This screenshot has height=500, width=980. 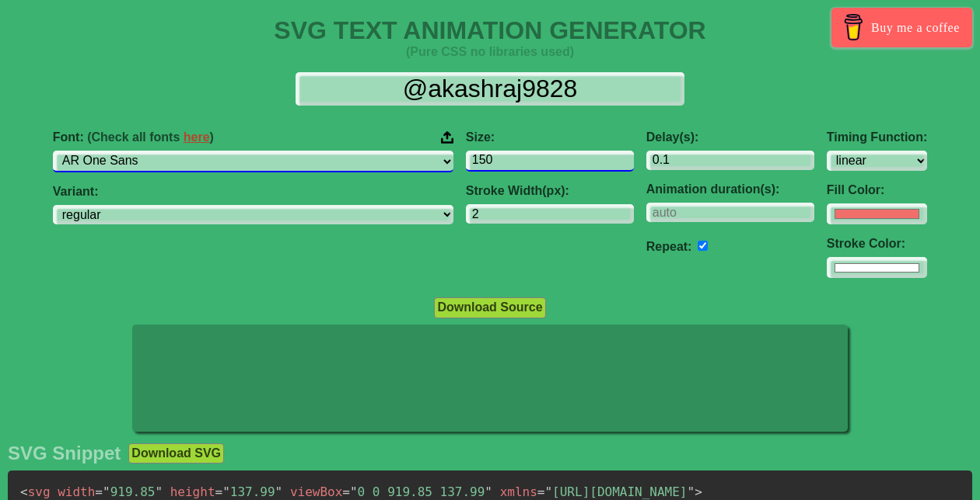 What do you see at coordinates (63, 454) in the screenshot?
I see `h2: SVG Snippet` at bounding box center [63, 454].